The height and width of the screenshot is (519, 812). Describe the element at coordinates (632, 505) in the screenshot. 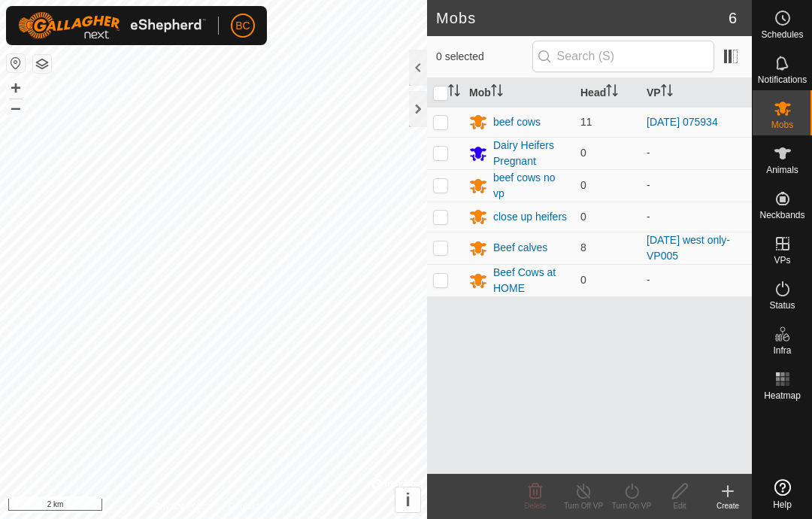

I see `div: Turn On VP` at that location.